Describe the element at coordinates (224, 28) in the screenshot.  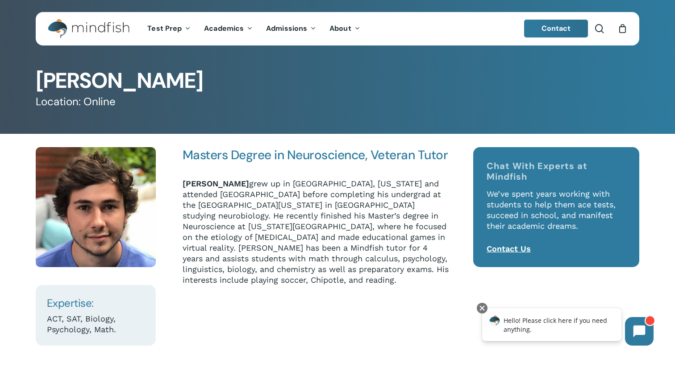
I see `span: Academics` at that location.